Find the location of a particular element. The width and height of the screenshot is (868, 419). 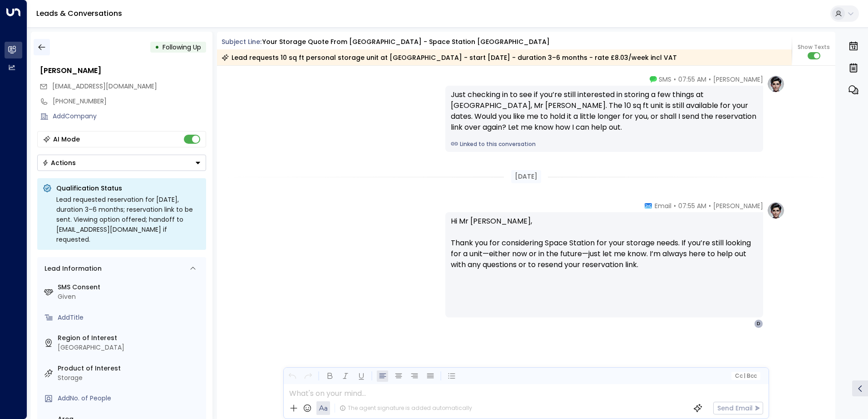

span: dinnaboss@gmail.com is located at coordinates (105, 86).